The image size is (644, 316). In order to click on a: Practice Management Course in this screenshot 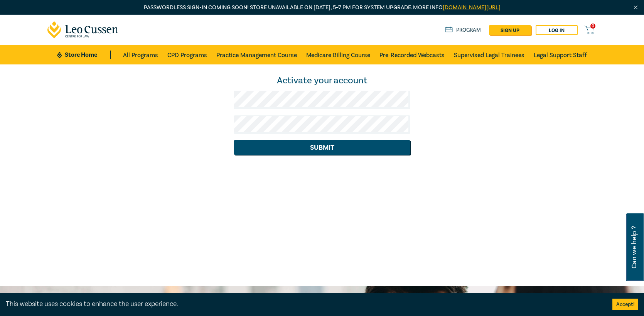, I will do `click(256, 55)`.